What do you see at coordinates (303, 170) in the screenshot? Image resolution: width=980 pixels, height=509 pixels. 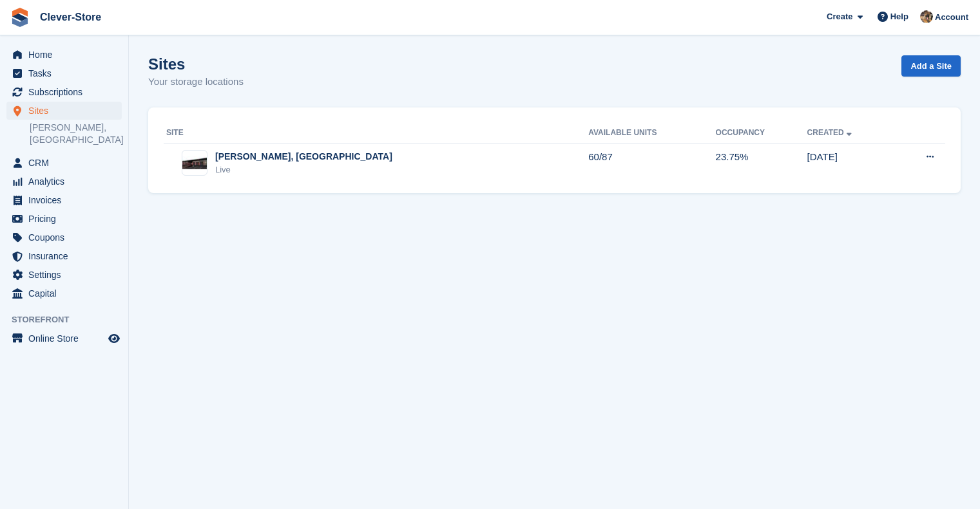 I see `div: Live` at bounding box center [303, 170].